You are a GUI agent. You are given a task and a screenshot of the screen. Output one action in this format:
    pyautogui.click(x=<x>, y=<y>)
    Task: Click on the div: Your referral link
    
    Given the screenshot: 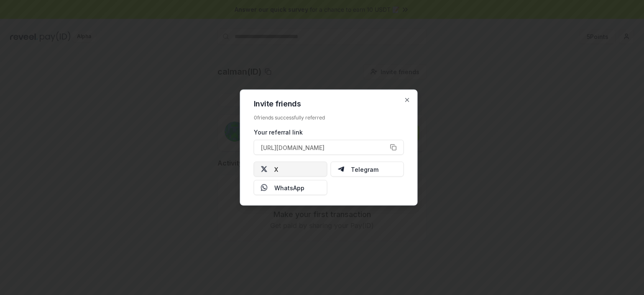 What is the action you would take?
    pyautogui.click(x=329, y=132)
    